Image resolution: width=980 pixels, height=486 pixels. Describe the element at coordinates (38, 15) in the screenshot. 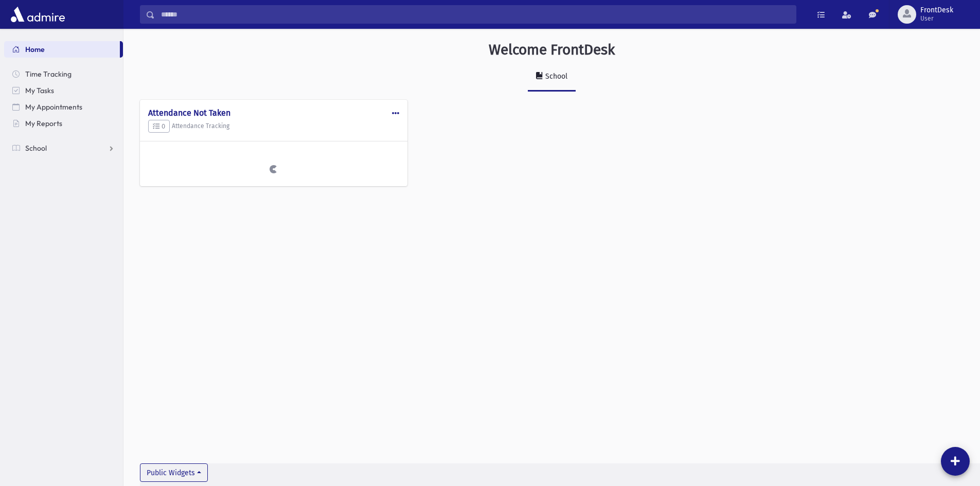

I see `img: AdmirePro` at that location.